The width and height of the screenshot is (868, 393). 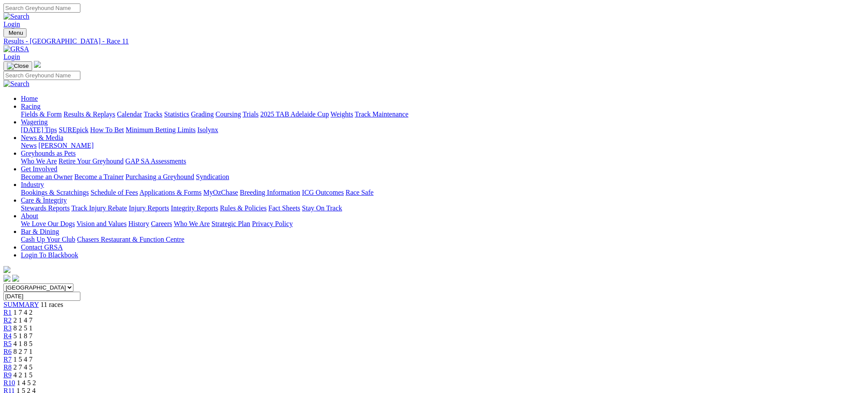 What do you see at coordinates (7, 312) in the screenshot?
I see `span: R1` at bounding box center [7, 312].